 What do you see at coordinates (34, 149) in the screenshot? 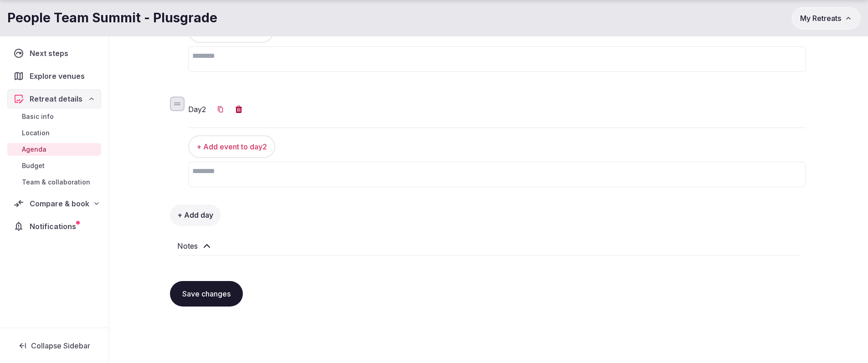
I see `span: Agenda` at bounding box center [34, 149].